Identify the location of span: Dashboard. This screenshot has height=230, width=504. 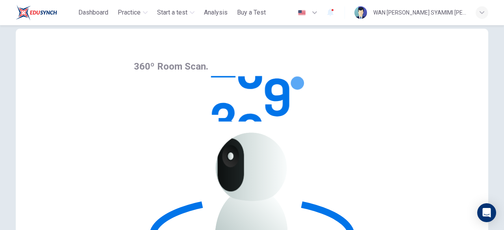
(93, 13).